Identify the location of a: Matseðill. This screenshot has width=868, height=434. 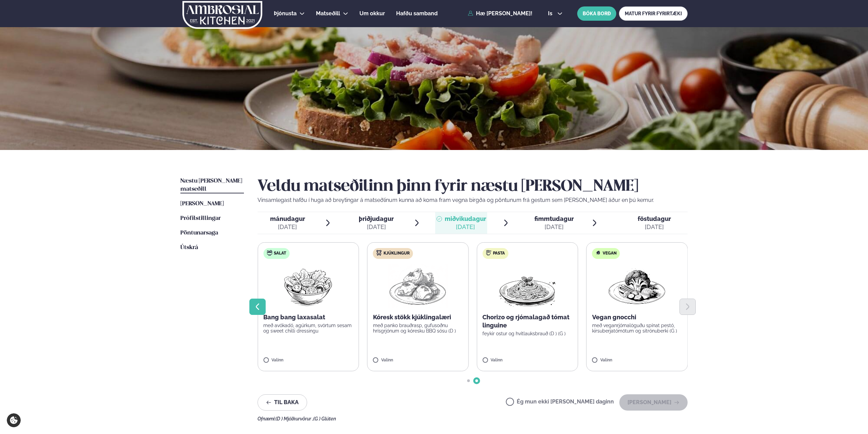
(328, 13).